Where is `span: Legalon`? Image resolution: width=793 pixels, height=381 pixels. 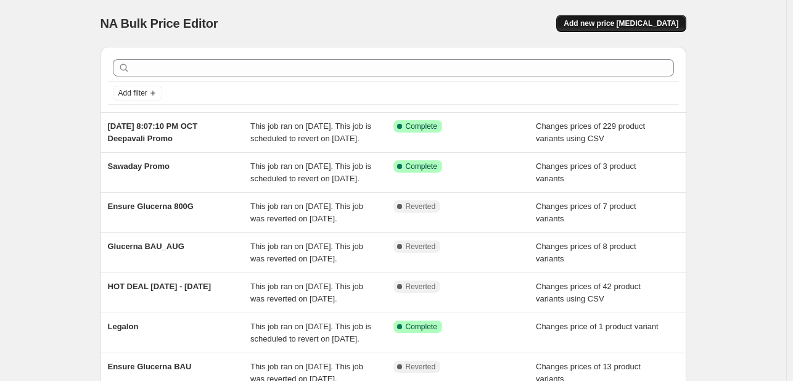 span: Legalon is located at coordinates (123, 326).